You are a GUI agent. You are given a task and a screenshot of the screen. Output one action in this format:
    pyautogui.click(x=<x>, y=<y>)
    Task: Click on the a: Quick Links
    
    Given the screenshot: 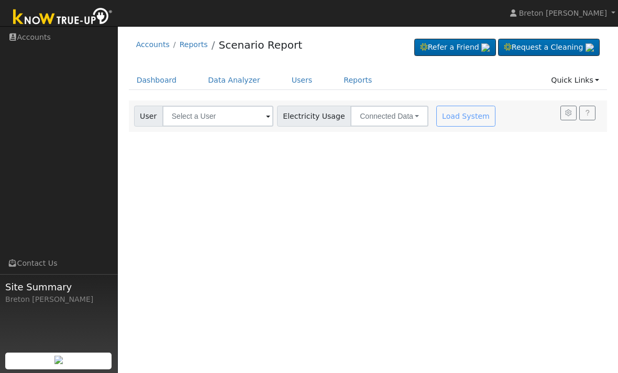 What is the action you would take?
    pyautogui.click(x=575, y=80)
    